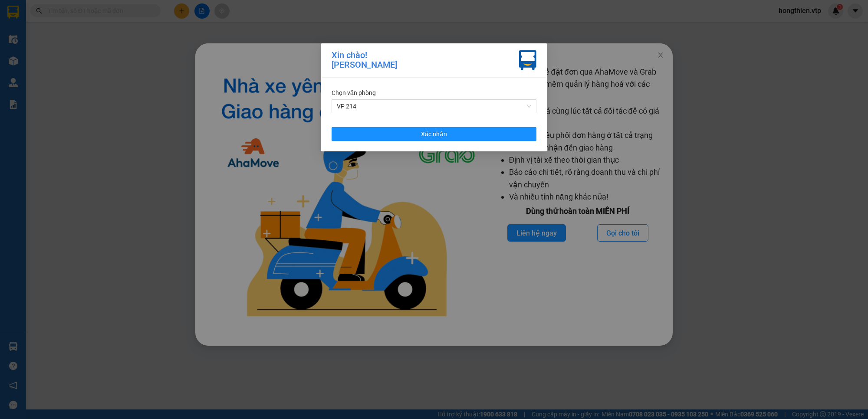 This screenshot has width=868, height=419. What do you see at coordinates (434, 134) in the screenshot?
I see `span: Xác nhận` at bounding box center [434, 134].